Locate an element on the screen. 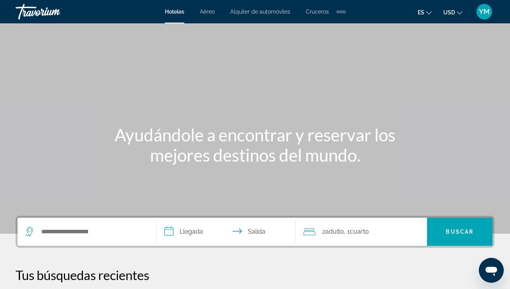 The height and width of the screenshot is (289, 510). a: Aéreo is located at coordinates (207, 12).